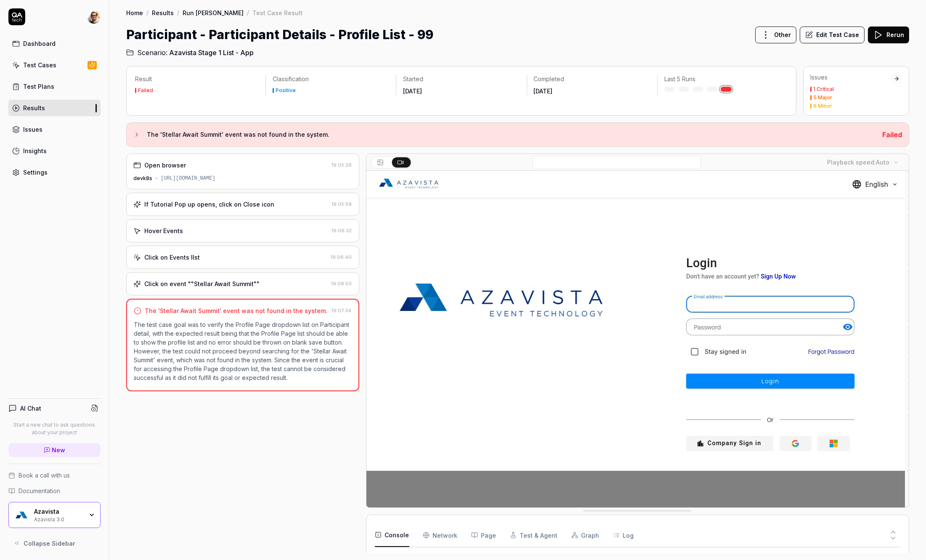 This screenshot has height=560, width=926. Describe the element at coordinates (342, 311) in the screenshot. I see `time: 19:07:34` at that location.